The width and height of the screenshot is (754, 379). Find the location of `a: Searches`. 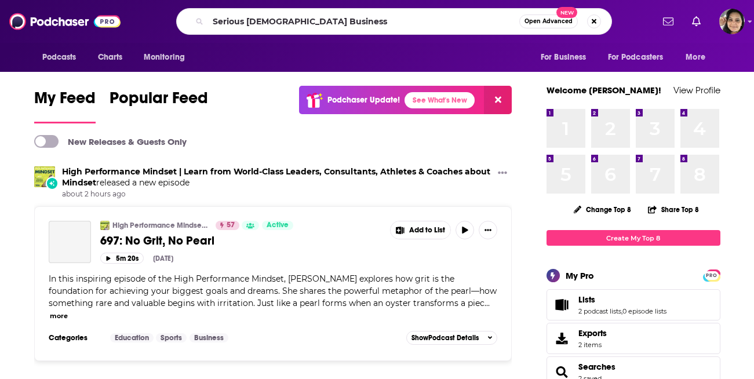

a: Searches is located at coordinates (597, 367).